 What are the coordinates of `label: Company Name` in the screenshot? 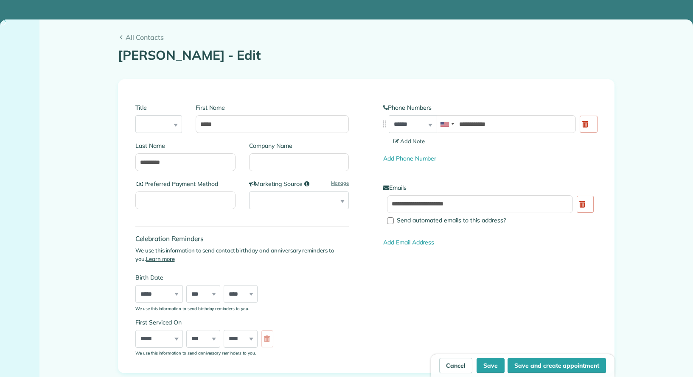 It's located at (299, 146).